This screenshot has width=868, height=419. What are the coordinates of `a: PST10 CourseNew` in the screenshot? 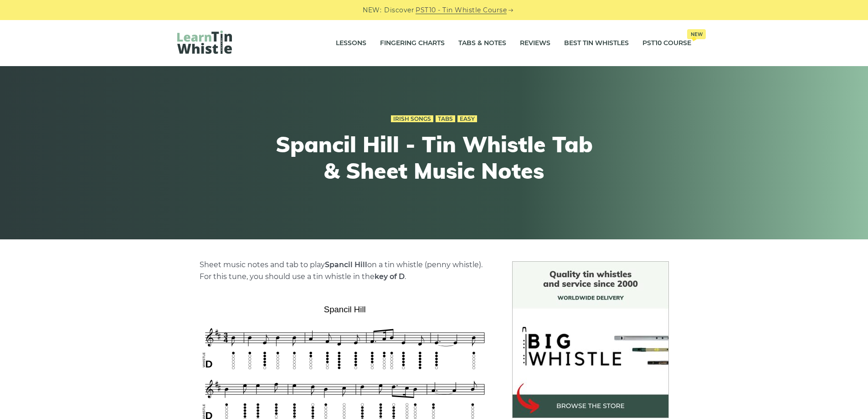 It's located at (667, 43).